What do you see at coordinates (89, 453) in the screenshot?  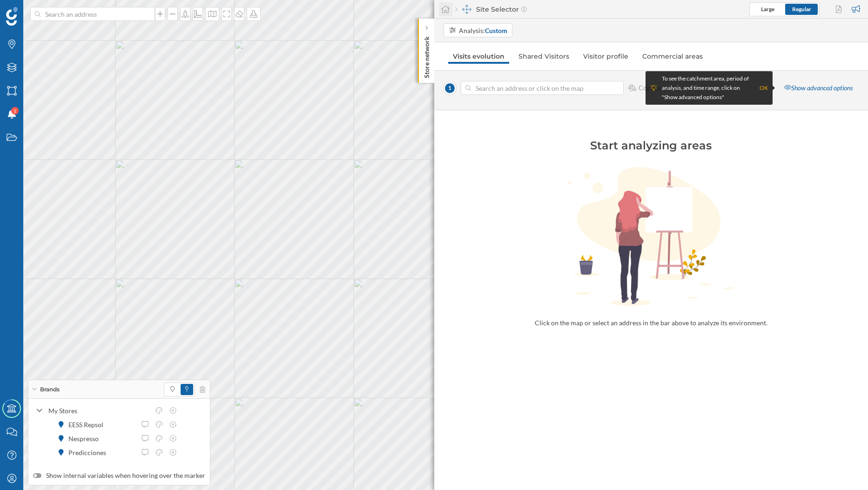 I see `div: Predicciones` at bounding box center [89, 453].